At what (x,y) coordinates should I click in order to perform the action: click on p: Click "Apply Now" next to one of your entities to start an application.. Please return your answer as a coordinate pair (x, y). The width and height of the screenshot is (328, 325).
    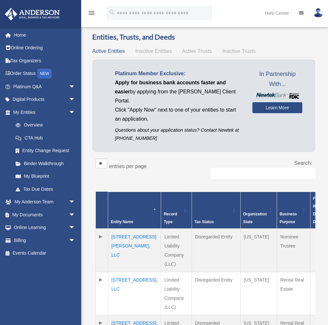
    Looking at the image, I should click on (178, 115).